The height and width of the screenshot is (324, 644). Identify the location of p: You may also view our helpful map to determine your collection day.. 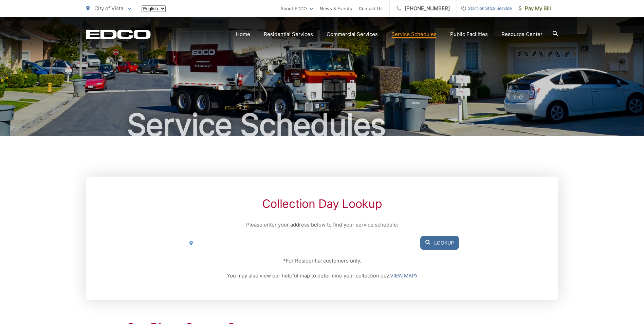
(322, 276).